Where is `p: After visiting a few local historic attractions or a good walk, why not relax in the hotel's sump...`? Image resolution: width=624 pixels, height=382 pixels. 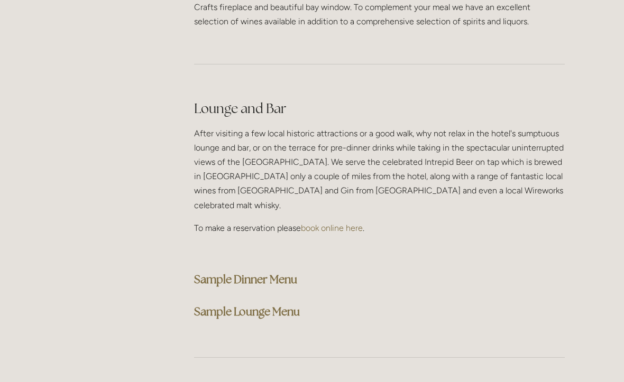
p: After visiting a few local historic attractions or a good walk, why not relax in the hotel's sump... is located at coordinates (379, 169).